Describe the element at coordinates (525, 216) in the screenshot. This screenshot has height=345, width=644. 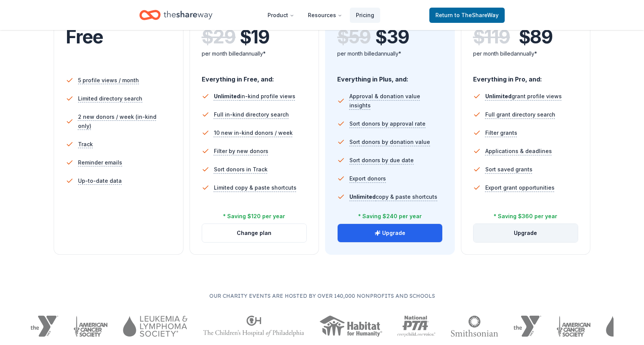
I see `div: * Saving $360 per year` at that location.